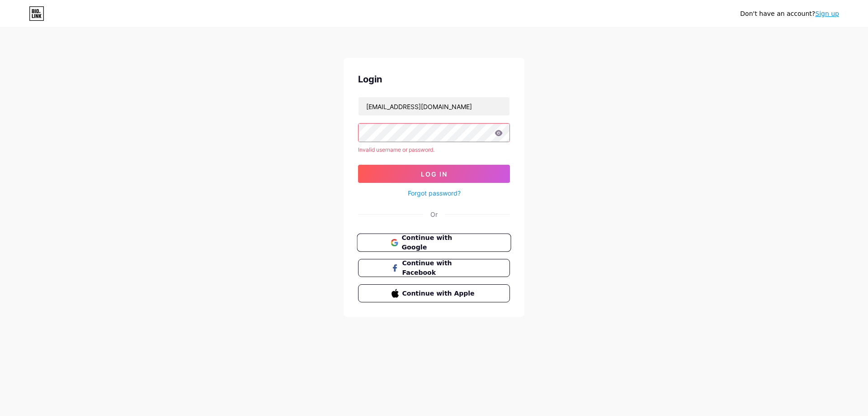  What do you see at coordinates (433, 243) in the screenshot?
I see `button: Continue with Google` at bounding box center [433, 243].